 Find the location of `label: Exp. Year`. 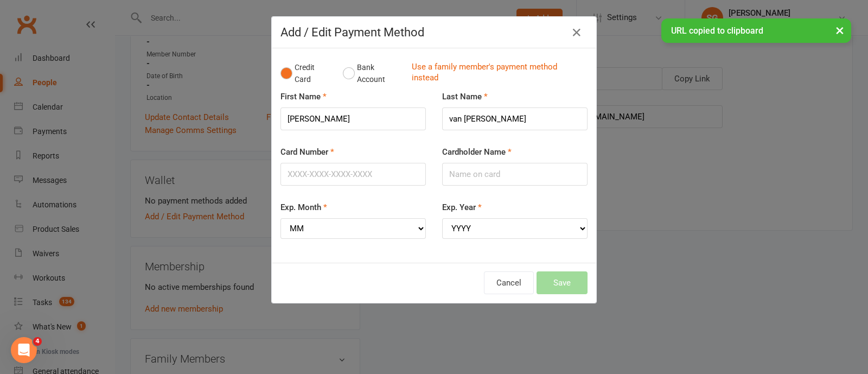

label: Exp. Year is located at coordinates (462, 208).